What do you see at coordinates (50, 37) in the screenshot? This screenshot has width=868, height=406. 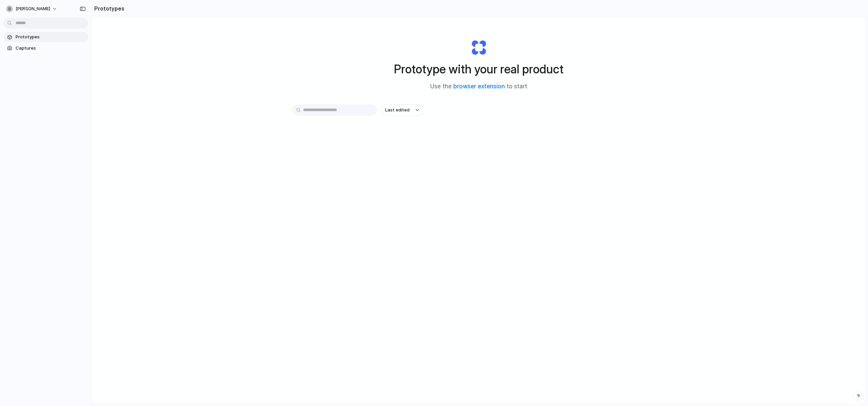 I see `span: Prototypes` at bounding box center [50, 37].